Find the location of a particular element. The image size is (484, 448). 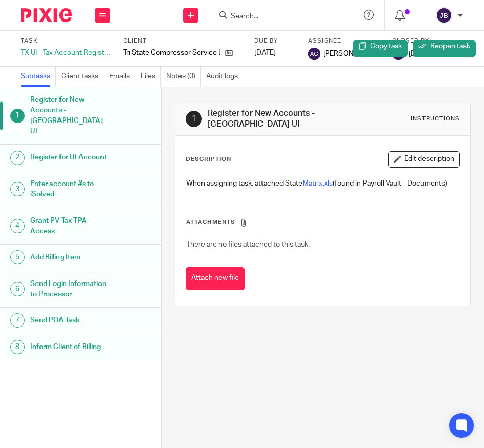

span: Copy task is located at coordinates (386, 46).